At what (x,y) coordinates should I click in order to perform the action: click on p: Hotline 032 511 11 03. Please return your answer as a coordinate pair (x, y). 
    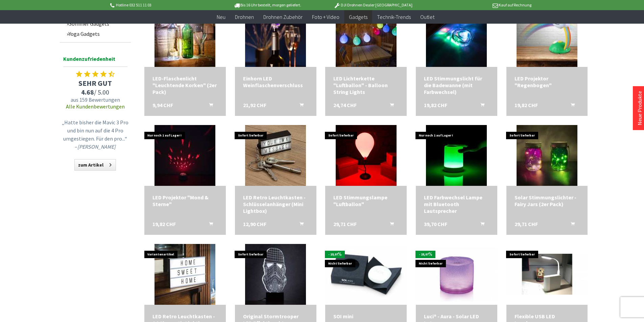
    Looking at the image, I should click on (162, 5).